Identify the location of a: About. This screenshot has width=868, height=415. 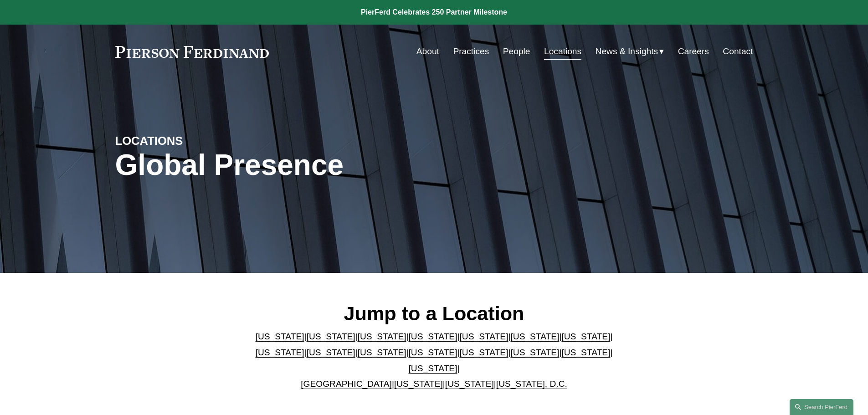
(428, 52).